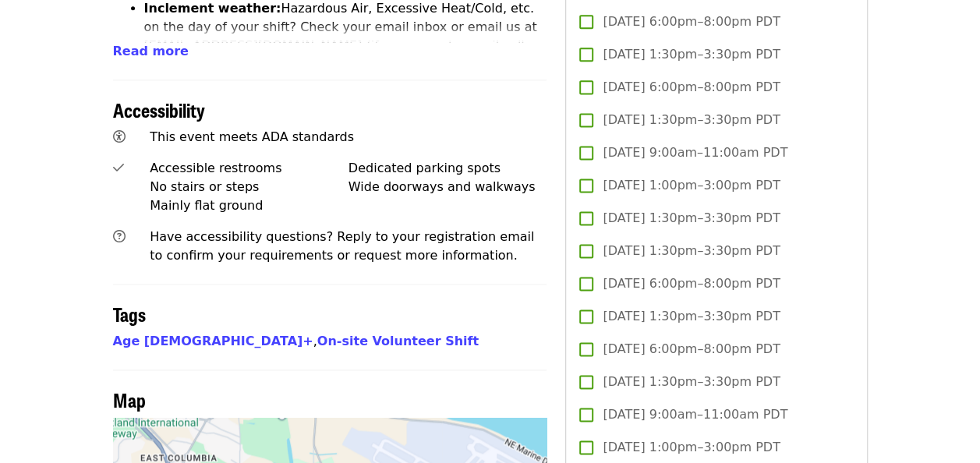  I want to click on span: Accessibility, so click(159, 109).